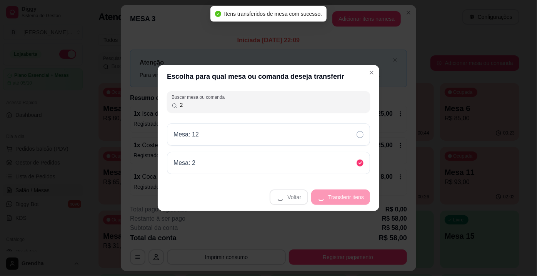  What do you see at coordinates (272, 105) in the screenshot?
I see `input: Buscar mesa ou comanda` at bounding box center [272, 105].